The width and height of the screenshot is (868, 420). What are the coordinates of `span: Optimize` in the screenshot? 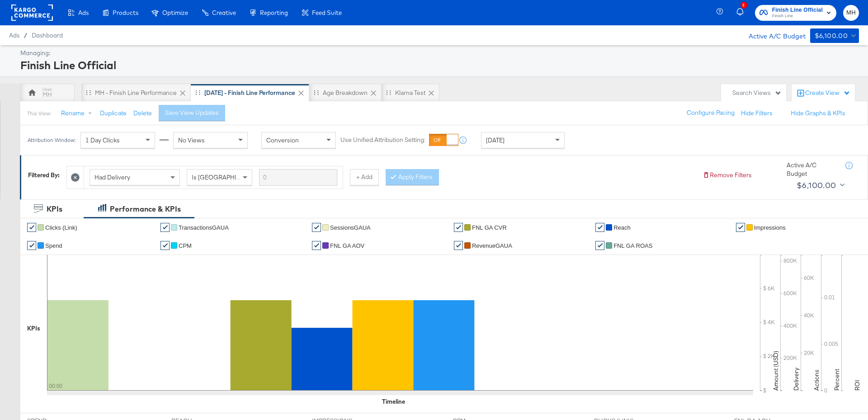 It's located at (175, 13).